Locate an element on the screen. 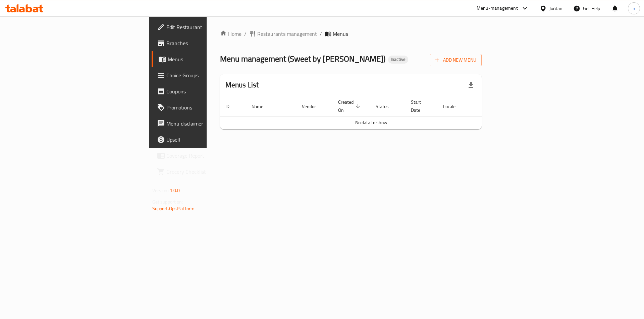 The image size is (644, 319). div: Jordan is located at coordinates (556, 8).